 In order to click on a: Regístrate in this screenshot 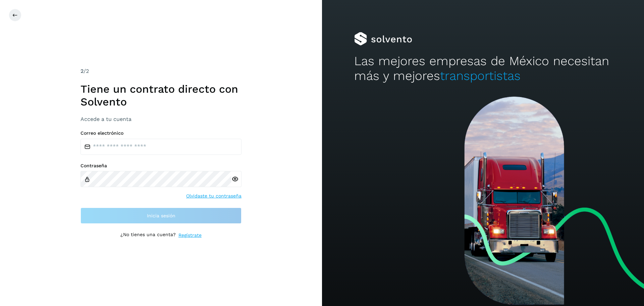, I will do `click(190, 235)`.